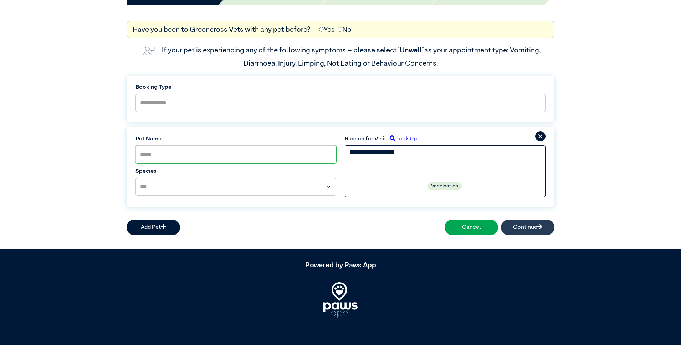  What do you see at coordinates (327, 30) in the screenshot?
I see `label: Yes` at bounding box center [327, 30].